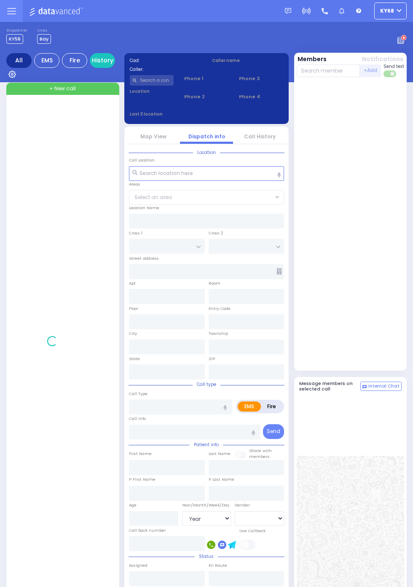 The height and width of the screenshot is (587, 413). What do you see at coordinates (206, 174) in the screenshot?
I see `input: Search location here` at bounding box center [206, 174].